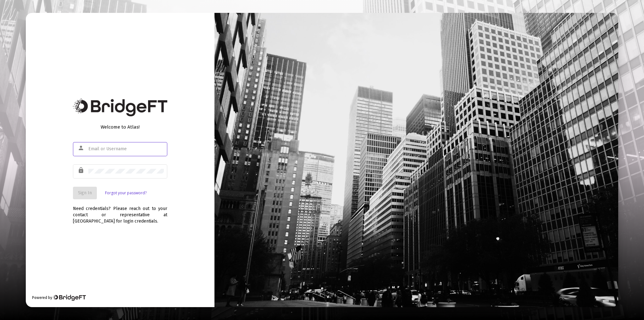 The width and height of the screenshot is (644, 320). I want to click on div: Powered by, so click(59, 298).